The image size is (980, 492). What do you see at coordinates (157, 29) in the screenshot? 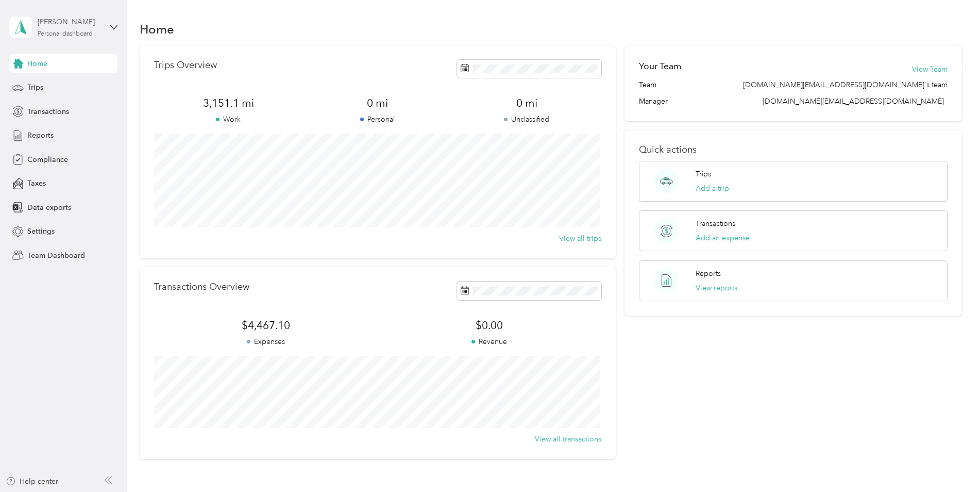
I see `h1: Home` at bounding box center [157, 29].